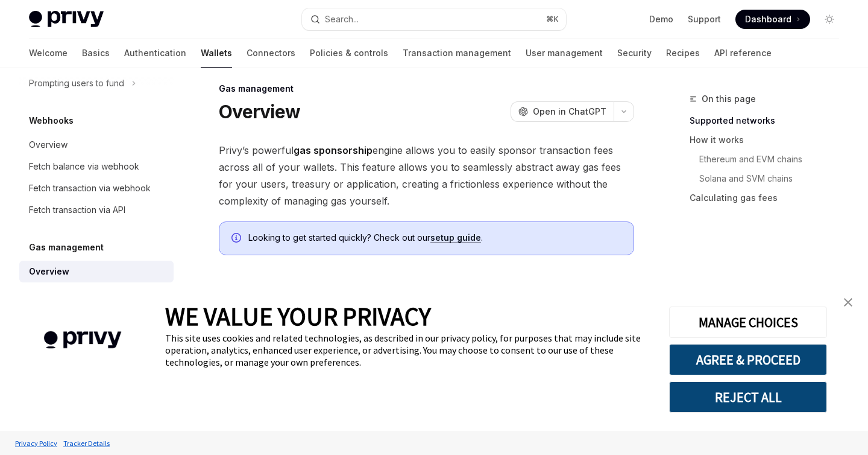  Describe the element at coordinates (634, 53) in the screenshot. I see `a: Security` at that location.